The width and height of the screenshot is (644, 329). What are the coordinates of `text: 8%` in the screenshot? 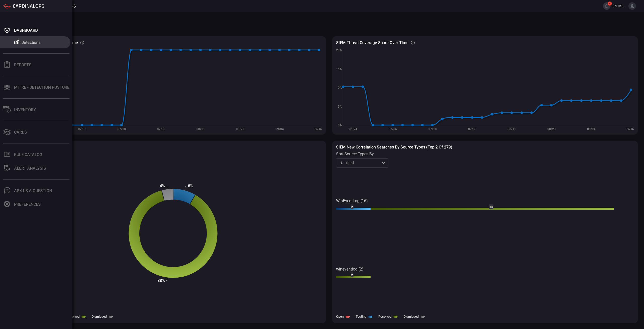 It's located at (190, 186).